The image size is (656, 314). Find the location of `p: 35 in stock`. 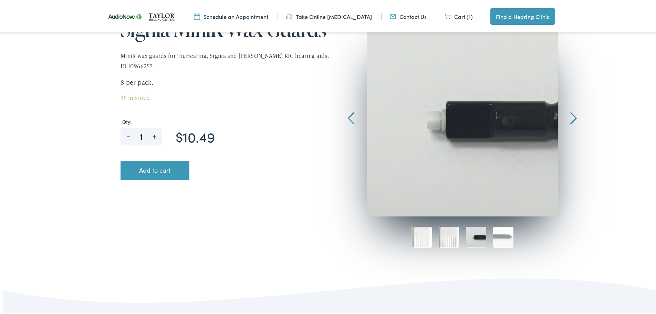

p: 35 in stock is located at coordinates (226, 96).